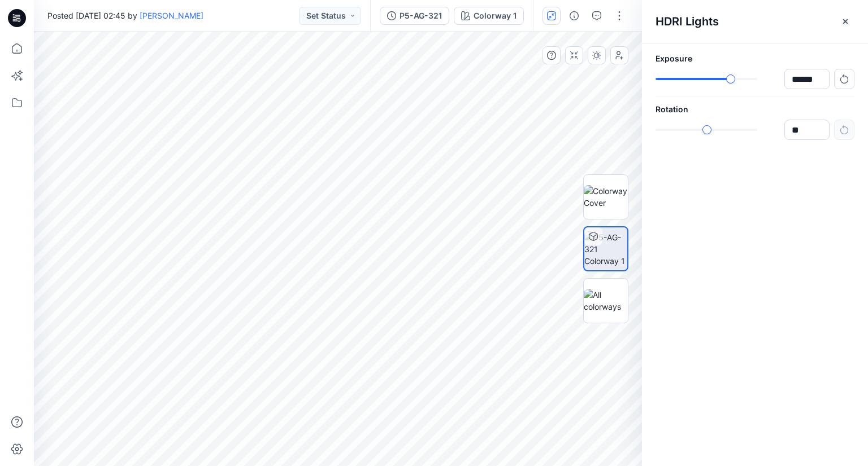 Image resolution: width=868 pixels, height=466 pixels. Describe the element at coordinates (606, 249) in the screenshot. I see `img: P5-AG-321 Colorway 1` at that location.